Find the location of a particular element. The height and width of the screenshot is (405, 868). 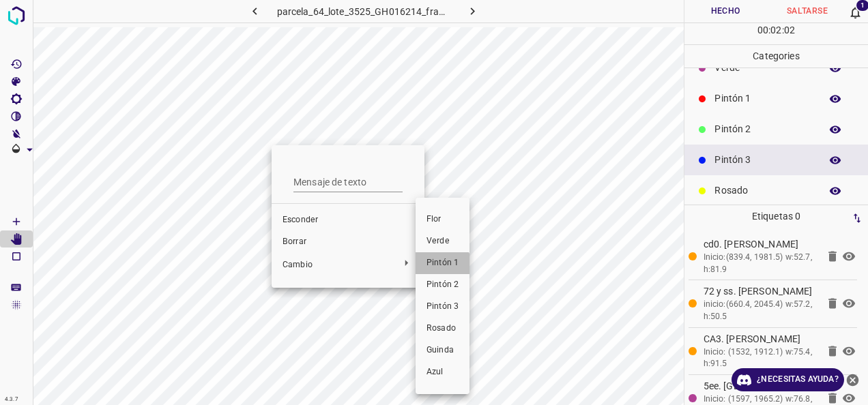

span: Pintón 3 is located at coordinates (442, 307).